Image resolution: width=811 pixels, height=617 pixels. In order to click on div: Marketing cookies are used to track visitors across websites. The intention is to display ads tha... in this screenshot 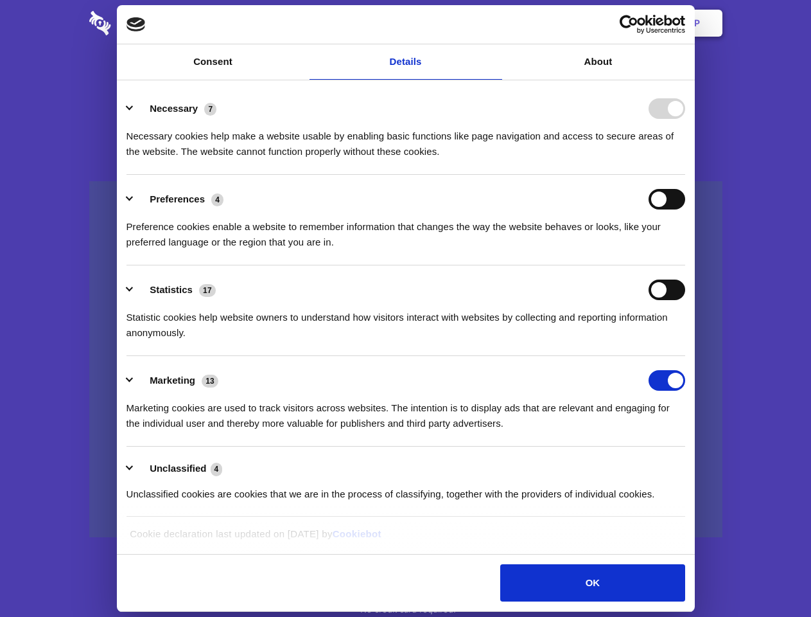, I will do `click(406, 410)`.